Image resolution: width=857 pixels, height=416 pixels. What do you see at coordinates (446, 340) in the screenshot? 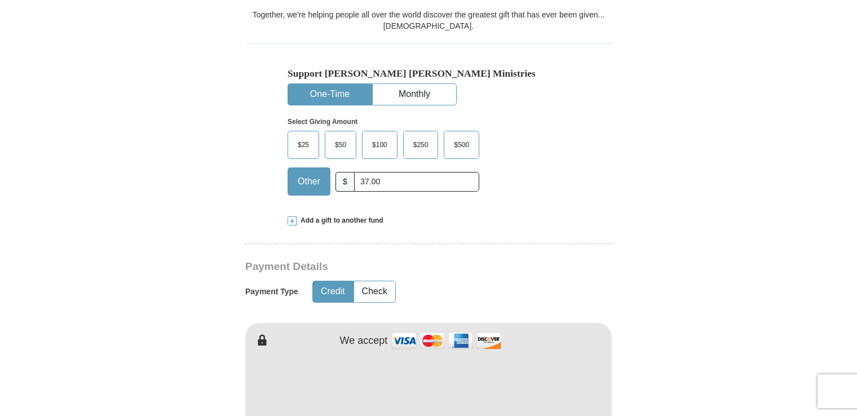
I see `img: credit cards accepted` at bounding box center [446, 340].